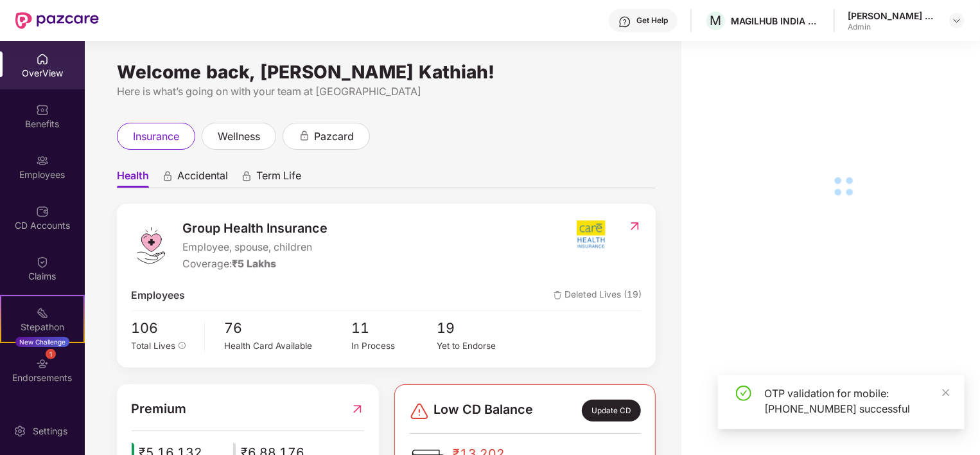 The width and height of the screenshot is (980, 455). Describe the element at coordinates (652, 20) in the screenshot. I see `div: Get Help` at that location.